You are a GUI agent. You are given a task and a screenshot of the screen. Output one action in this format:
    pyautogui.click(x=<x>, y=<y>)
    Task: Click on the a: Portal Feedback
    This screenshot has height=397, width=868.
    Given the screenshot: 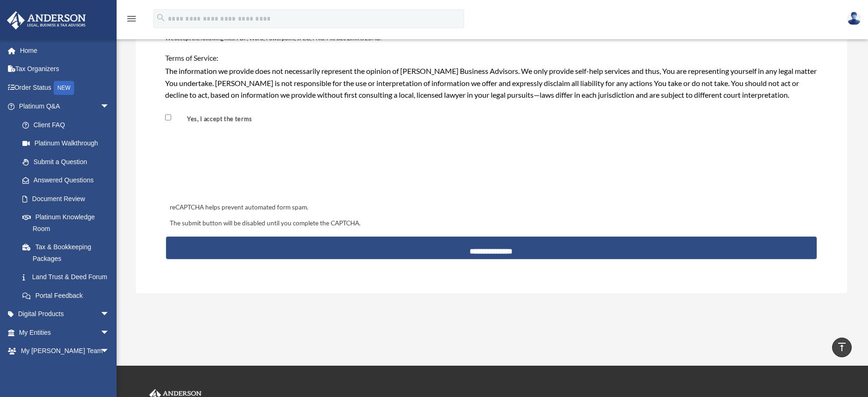 What is the action you would take?
    pyautogui.click(x=68, y=295)
    